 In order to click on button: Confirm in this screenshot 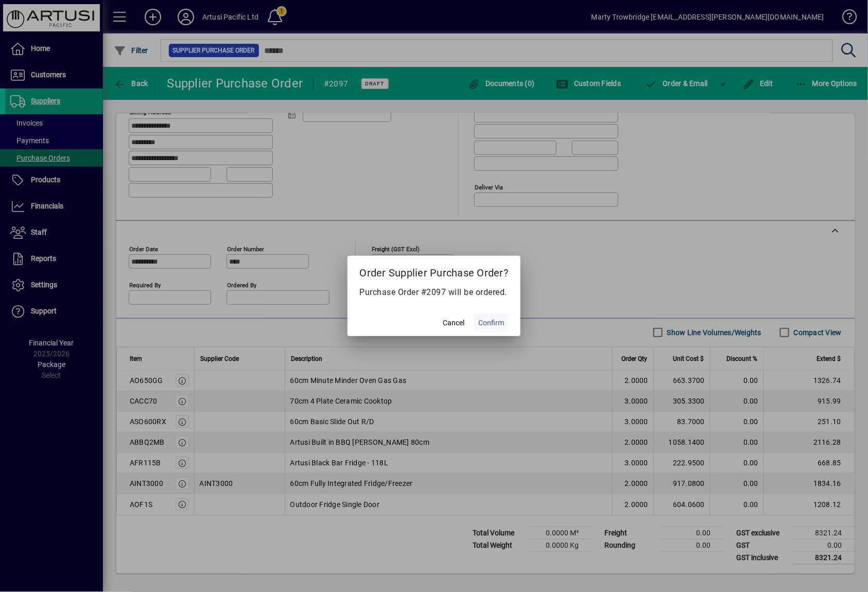, I will do `click(491, 323)`.